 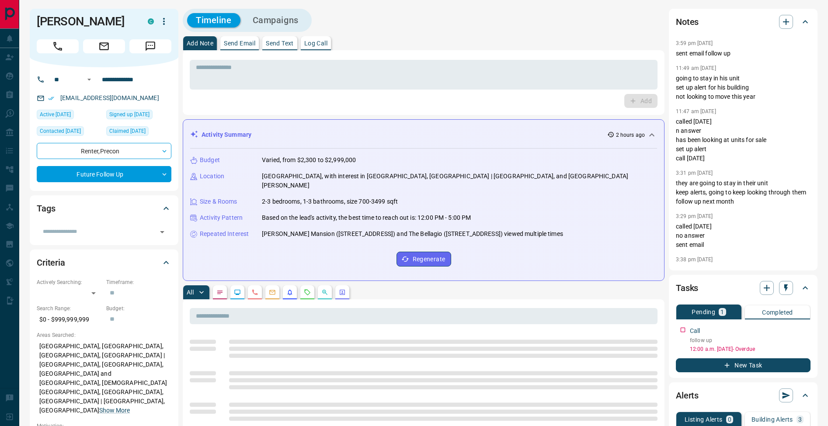 I want to click on p: Activity Pattern, so click(x=221, y=218).